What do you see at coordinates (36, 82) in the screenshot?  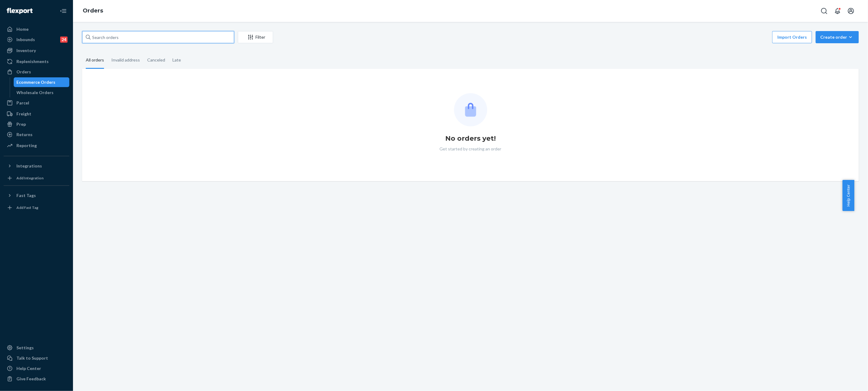 I see `div: Ecommerce Orders` at bounding box center [36, 82].